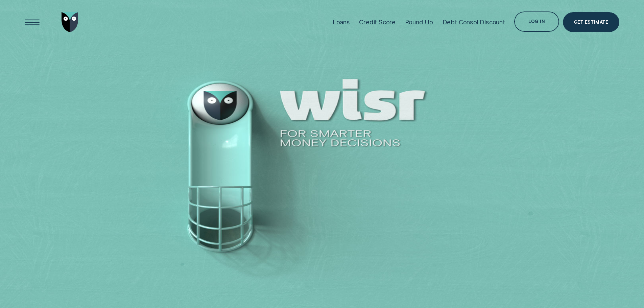 This screenshot has width=644, height=308. Describe the element at coordinates (341, 22) in the screenshot. I see `div: Loans` at that location.